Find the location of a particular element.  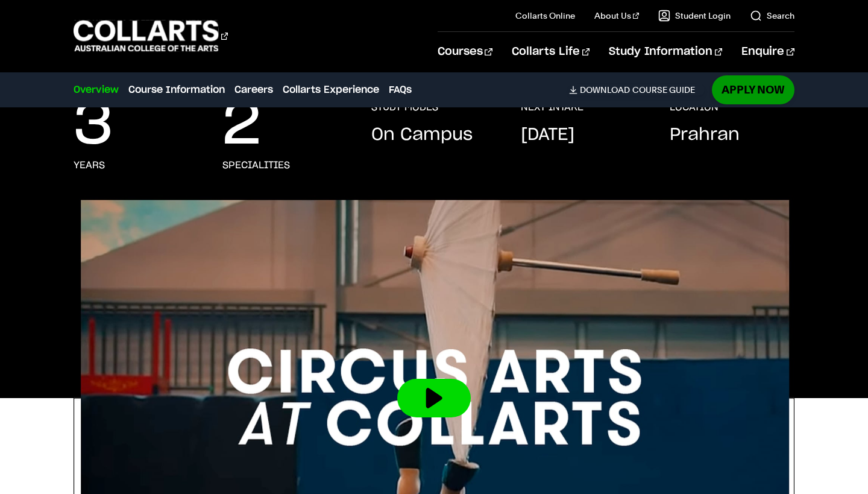

a: Overview is located at coordinates (96, 90).